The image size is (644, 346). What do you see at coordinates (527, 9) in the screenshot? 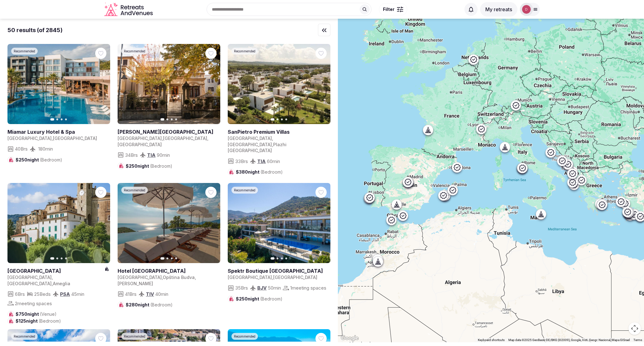
I see `img: Danielle Leung` at bounding box center [527, 9].